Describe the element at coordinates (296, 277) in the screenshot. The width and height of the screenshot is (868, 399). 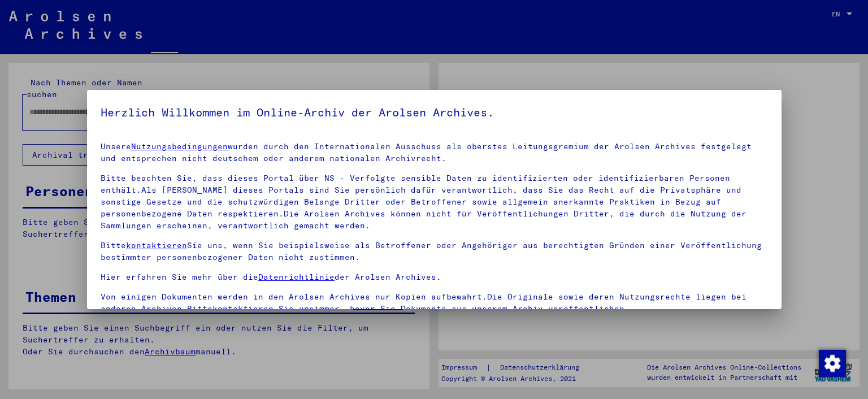
I see `a: Datenrichtlinie` at that location.